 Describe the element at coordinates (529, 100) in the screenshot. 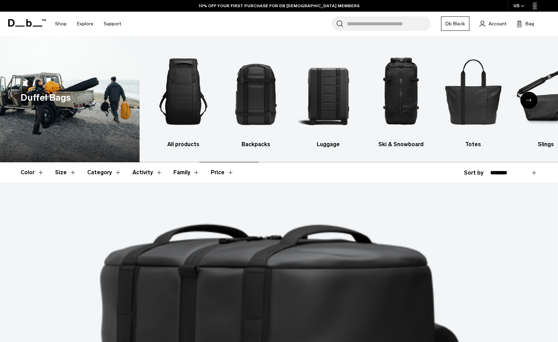

I see `div: Next slide` at that location.